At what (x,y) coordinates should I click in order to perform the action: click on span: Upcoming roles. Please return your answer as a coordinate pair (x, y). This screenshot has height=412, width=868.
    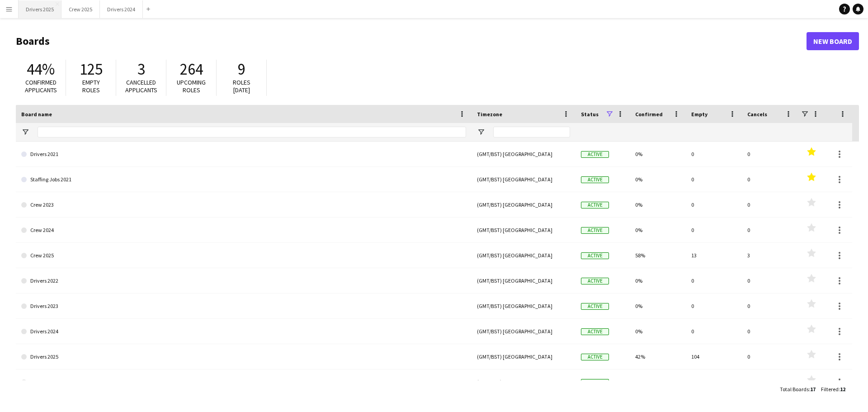
    Looking at the image, I should click on (191, 86).